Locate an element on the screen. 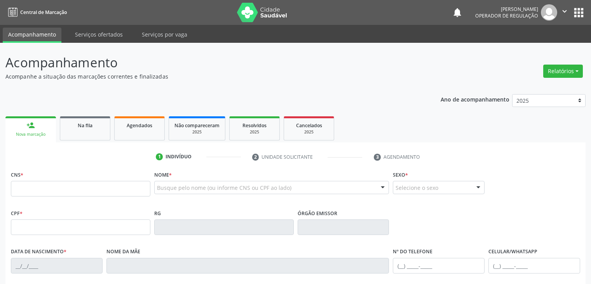  label: Celular/WhatsApp is located at coordinates (513, 252).